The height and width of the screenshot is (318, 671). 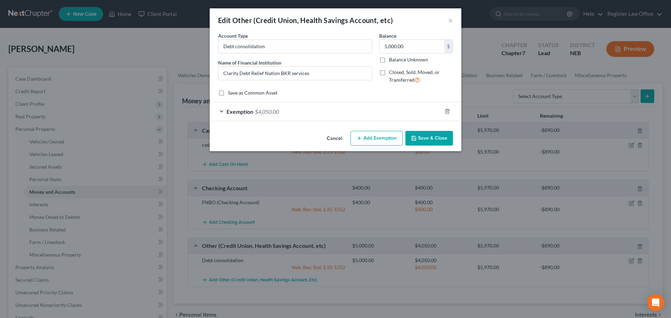 What do you see at coordinates (376, 138) in the screenshot?
I see `button: Add Exemption` at bounding box center [376, 138].